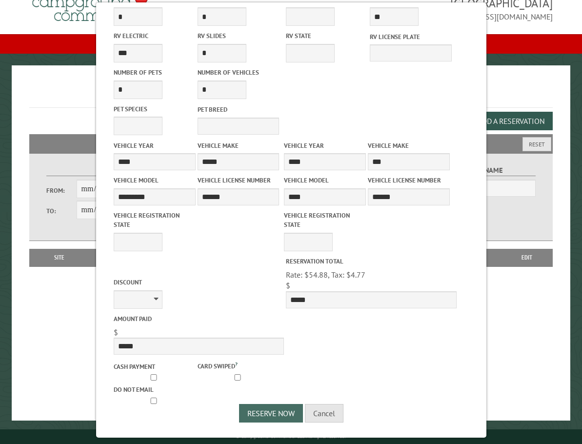 The height and width of the screenshot is (444, 582). Describe the element at coordinates (511, 121) in the screenshot. I see `button: Add a Reservation` at that location.